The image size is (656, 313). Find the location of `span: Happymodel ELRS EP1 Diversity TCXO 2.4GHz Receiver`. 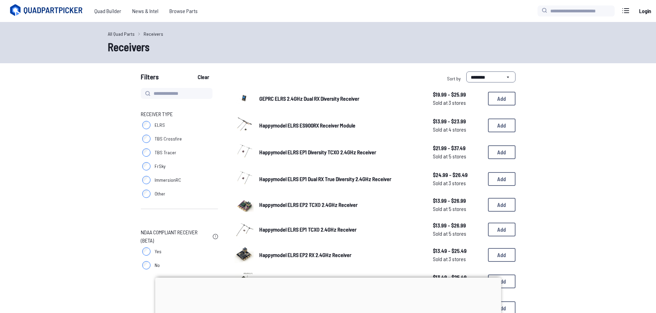

span: Happymodel ELRS EP1 Diversity TCXO 2.4GHz Receiver is located at coordinates (317, 152).